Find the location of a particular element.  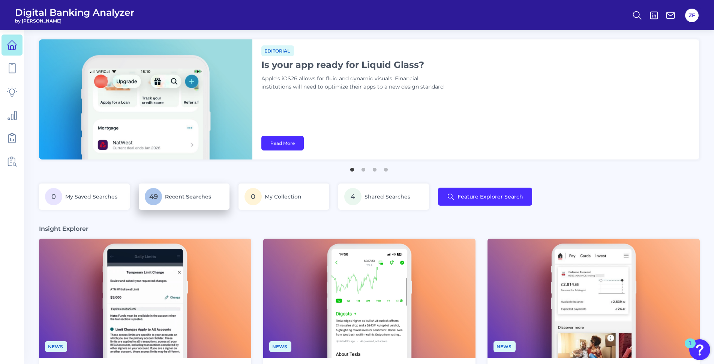

button: 2 is located at coordinates (363, 168).